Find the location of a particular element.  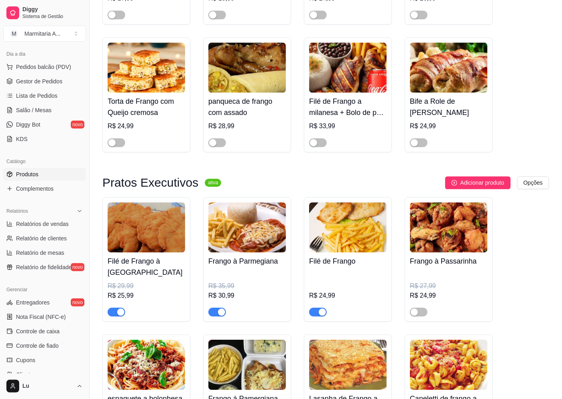

span: Sistema de Gestão is located at coordinates (52, 16).